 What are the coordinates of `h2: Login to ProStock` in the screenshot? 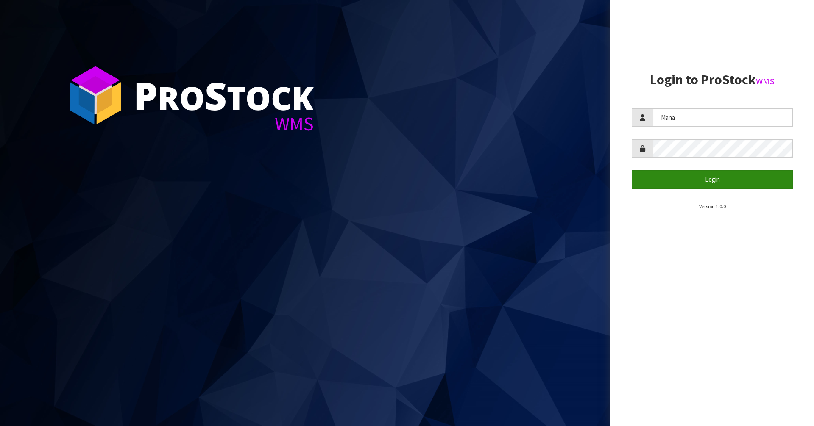 It's located at (712, 80).